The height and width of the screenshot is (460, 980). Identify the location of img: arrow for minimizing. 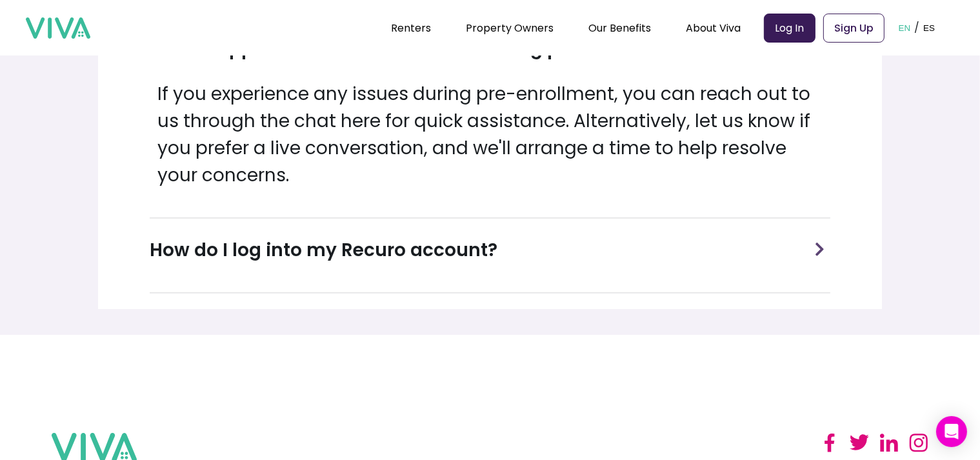
(820, 249).